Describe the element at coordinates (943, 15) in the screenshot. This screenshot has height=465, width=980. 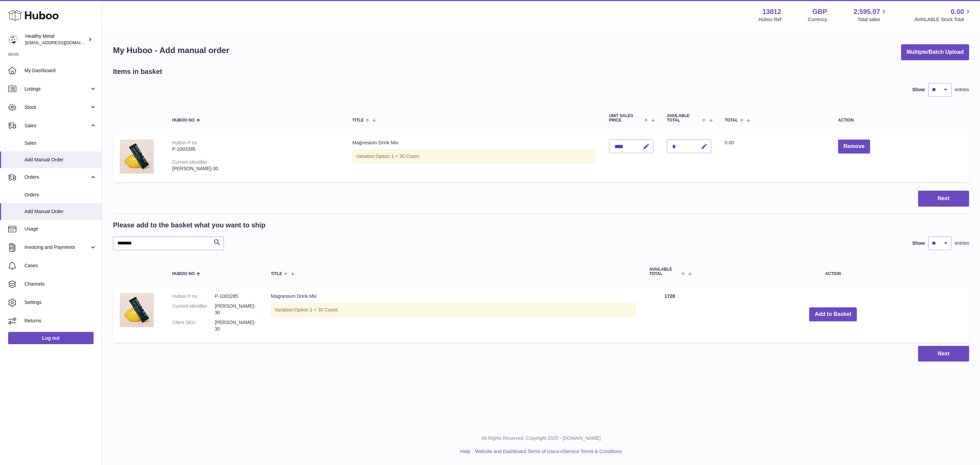
I see `a: 0.00 AVAILABLE Stock Total` at that location.